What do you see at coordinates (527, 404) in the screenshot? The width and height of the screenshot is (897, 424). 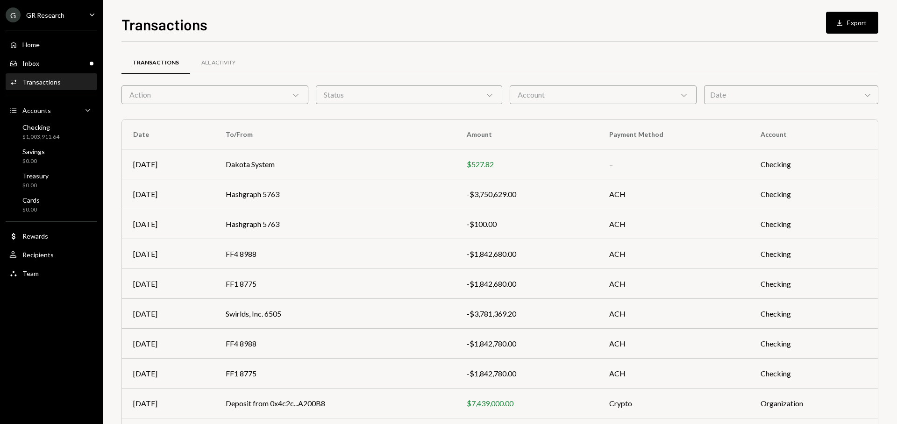 I see `div: $7,439,000.00` at bounding box center [527, 404].